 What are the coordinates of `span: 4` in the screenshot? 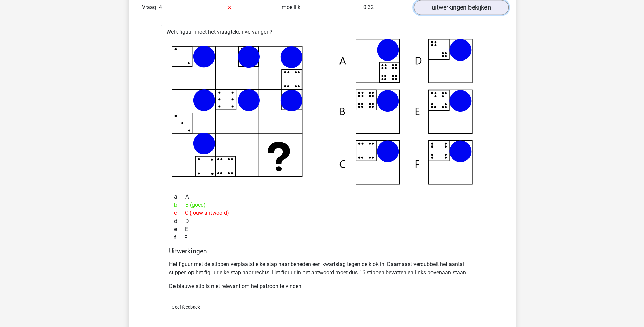 It's located at (160, 7).